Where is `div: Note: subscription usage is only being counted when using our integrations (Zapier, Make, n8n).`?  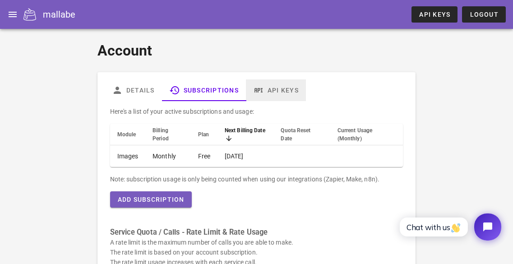 div: Note: subscription usage is only being counted when using our integrations (Zapier, Make, n8n). is located at coordinates (257, 179).